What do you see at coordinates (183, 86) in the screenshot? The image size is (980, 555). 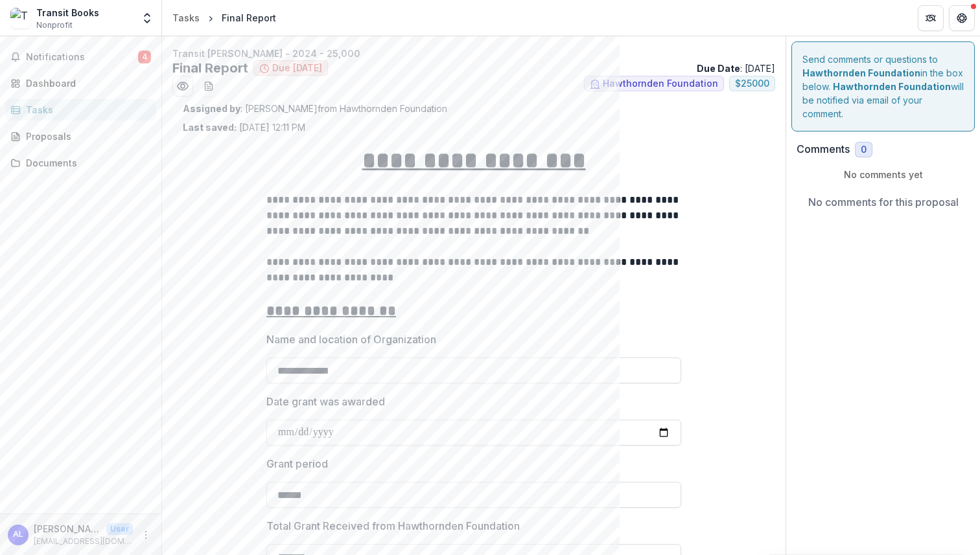 I see `button: Preview 0b7f161f-9ec1-4a03-8b20-f939cf7fcc17.pdf` at bounding box center [183, 86].